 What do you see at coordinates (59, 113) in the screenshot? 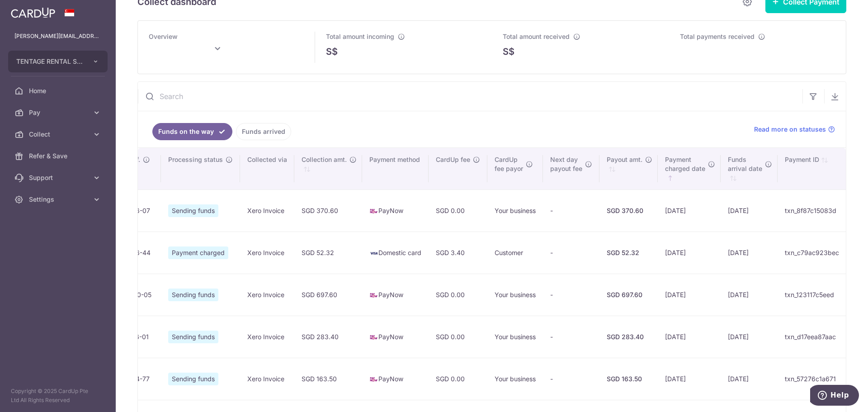
I see `span: Pay` at bounding box center [59, 113].